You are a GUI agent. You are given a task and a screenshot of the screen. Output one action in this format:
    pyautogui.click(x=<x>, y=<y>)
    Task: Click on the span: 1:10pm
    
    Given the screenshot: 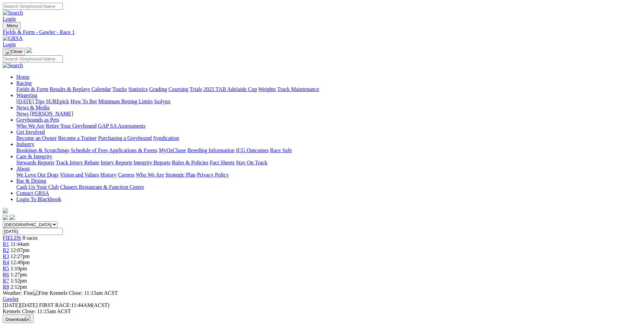 What is the action you would take?
    pyautogui.click(x=19, y=268)
    